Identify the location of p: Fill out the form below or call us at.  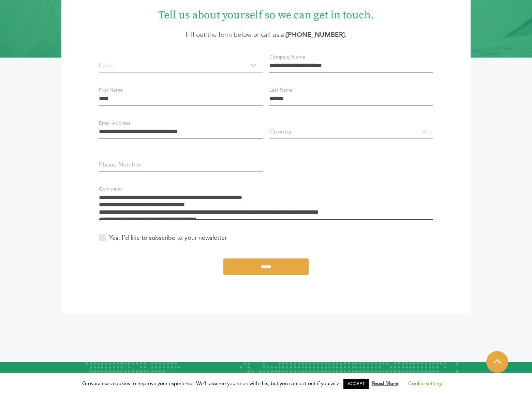
(266, 35).